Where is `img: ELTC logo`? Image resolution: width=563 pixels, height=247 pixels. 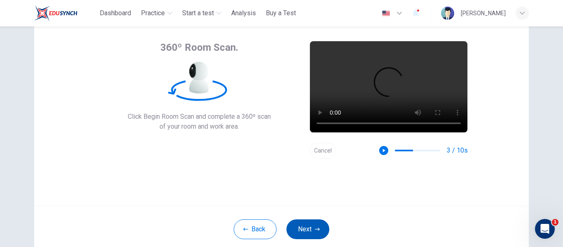
img: ELTC logo is located at coordinates (56, 13).